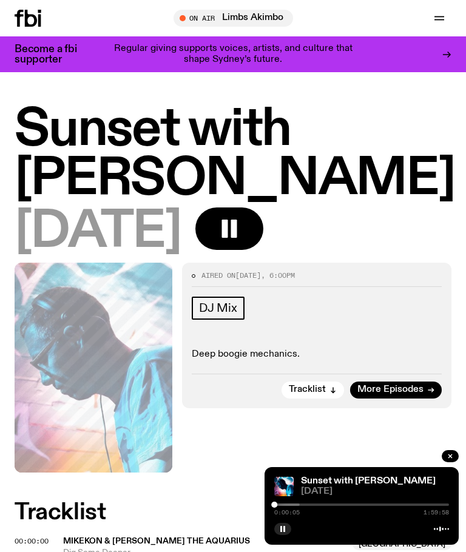 Image resolution: width=466 pixels, height=552 pixels. I want to click on span: DJ Mix, so click(218, 308).